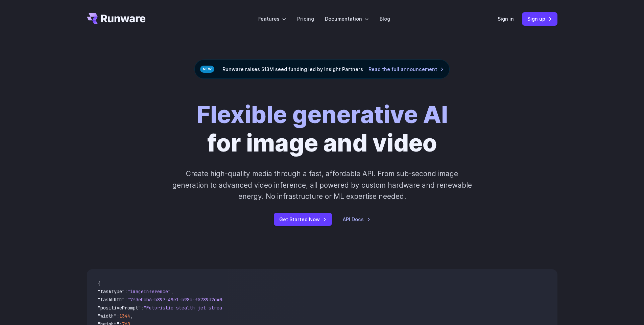  Describe the element at coordinates (406, 69) in the screenshot. I see `a: Read the full announcement` at that location.